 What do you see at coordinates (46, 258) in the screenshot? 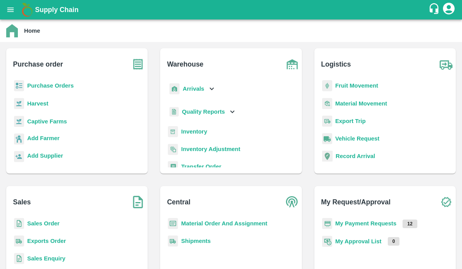
I see `b: Sales Enquiry` at bounding box center [46, 258].